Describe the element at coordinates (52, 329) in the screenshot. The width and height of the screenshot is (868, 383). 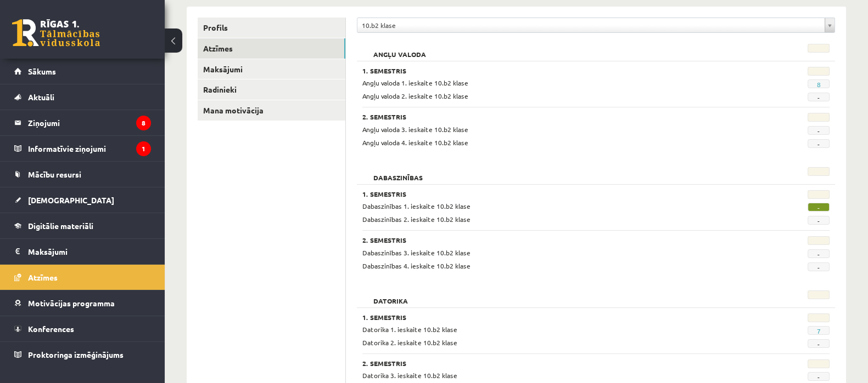
I see `span: Konferences` at that location.